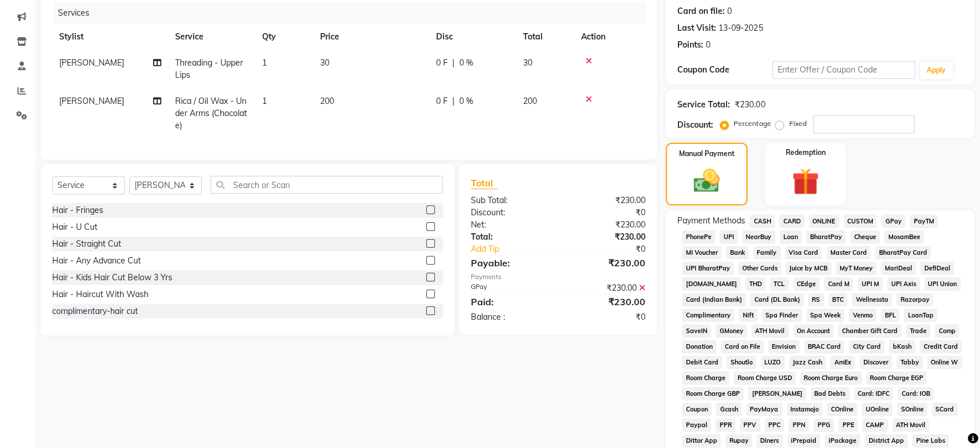  I want to click on div: Points:, so click(690, 44).